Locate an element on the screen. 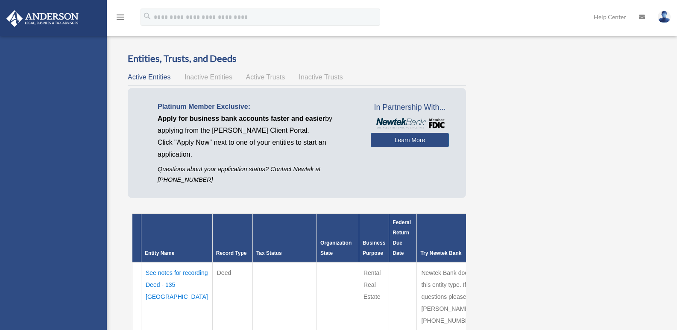  th: Tax Status is located at coordinates (285, 238).